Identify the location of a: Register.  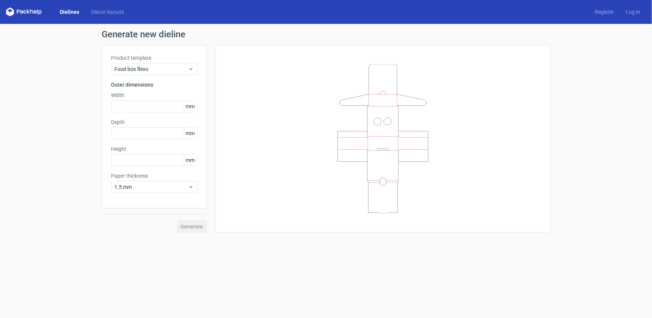
(604, 12).